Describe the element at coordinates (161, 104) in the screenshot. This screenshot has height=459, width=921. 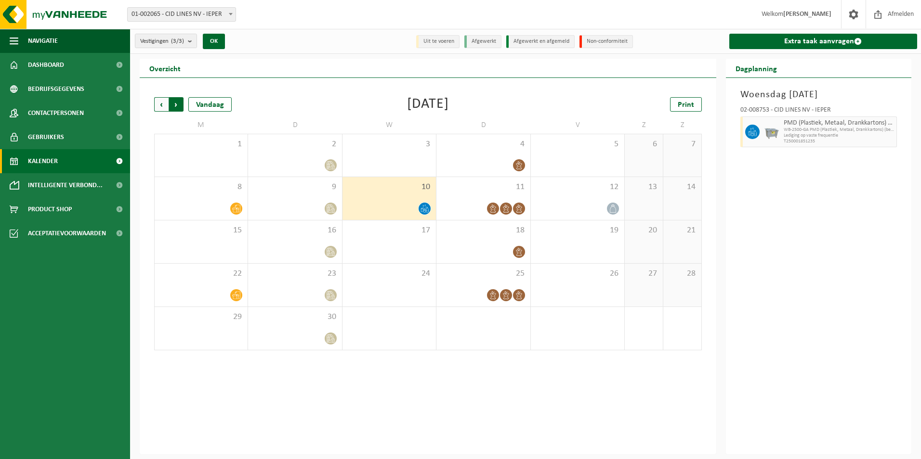
I see `span: Vorige` at that location.